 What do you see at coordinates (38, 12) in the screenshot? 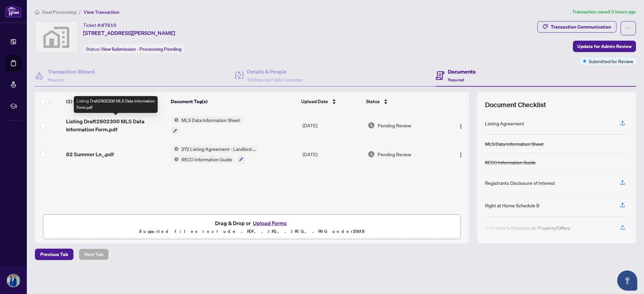
I see `span: home` at bounding box center [38, 12].